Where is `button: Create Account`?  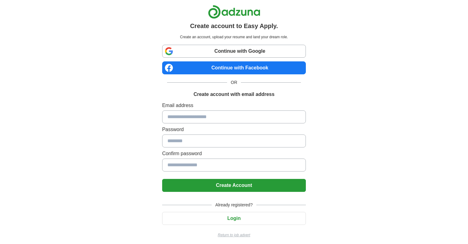
button: Create Account is located at coordinates (234, 185).